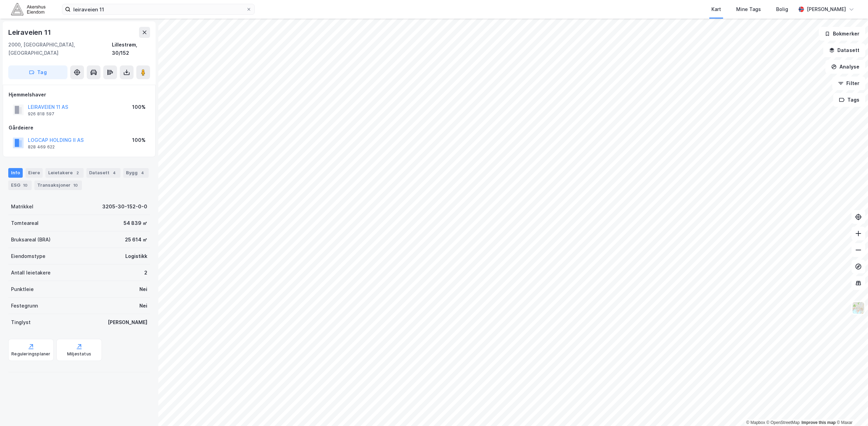 This screenshot has height=426, width=868. I want to click on a: OpenStreetMap, so click(783, 423).